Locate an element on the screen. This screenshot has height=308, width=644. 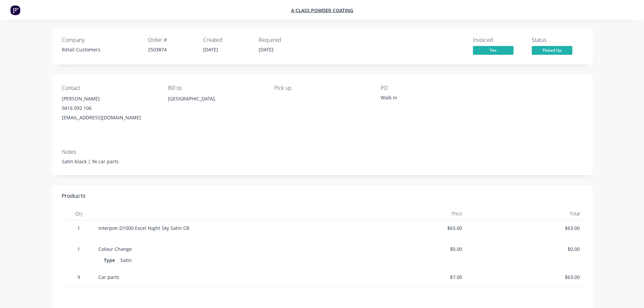
div: Notes is located at coordinates (322, 152).